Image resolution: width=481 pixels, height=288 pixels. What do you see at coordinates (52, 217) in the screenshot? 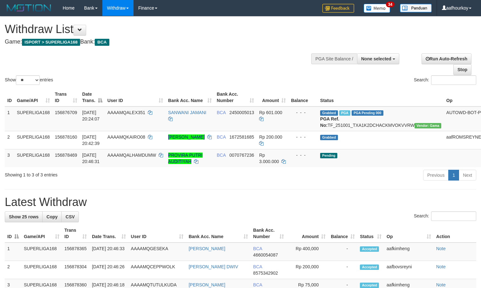
I see `a: Copy` at bounding box center [52, 217].